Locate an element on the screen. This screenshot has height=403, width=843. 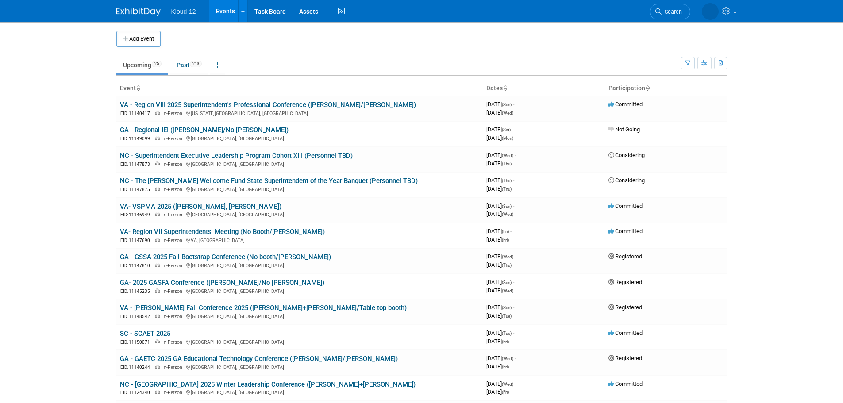
a: Sort by Start Date is located at coordinates (505, 88).